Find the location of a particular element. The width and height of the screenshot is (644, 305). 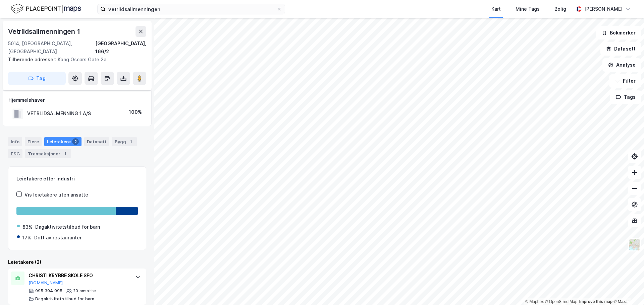

div: Leietakere (2) is located at coordinates (77, 262).